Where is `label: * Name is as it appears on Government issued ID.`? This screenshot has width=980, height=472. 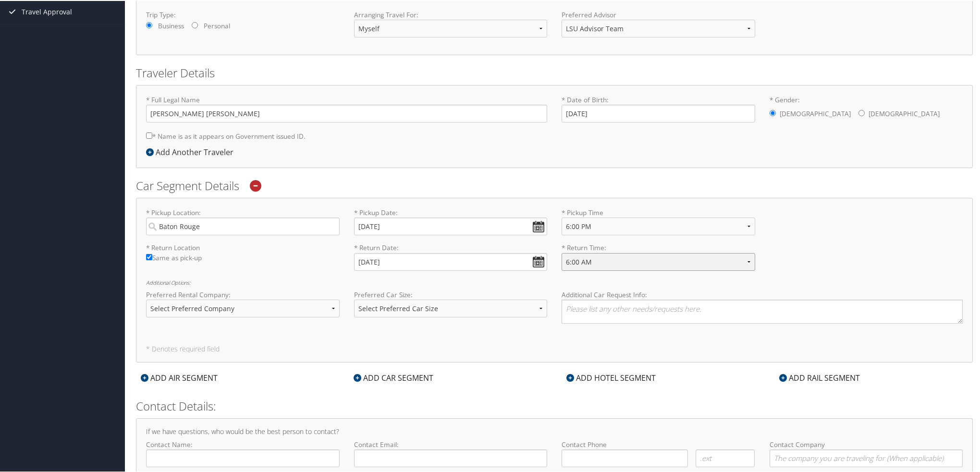
label: * Name is as it appears on Government issued ID. is located at coordinates (226, 135).